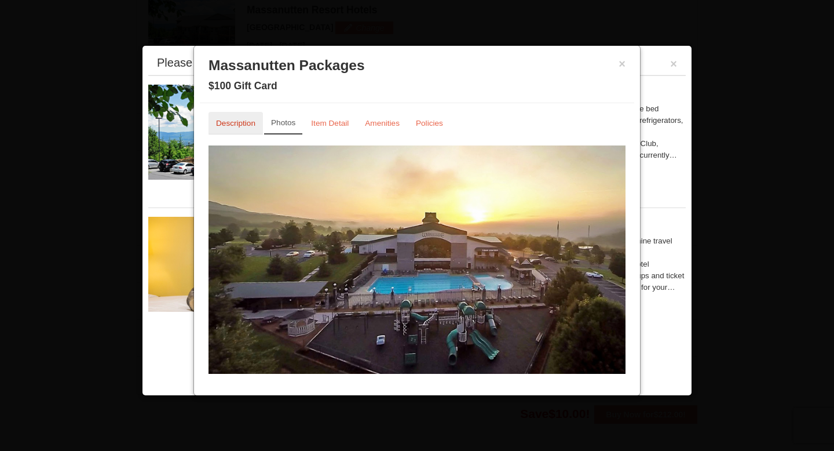 The width and height of the screenshot is (834, 451). What do you see at coordinates (235, 132) in the screenshot?
I see `img: 19219026-1-e3b4ac8e.jpg` at bounding box center [235, 132].